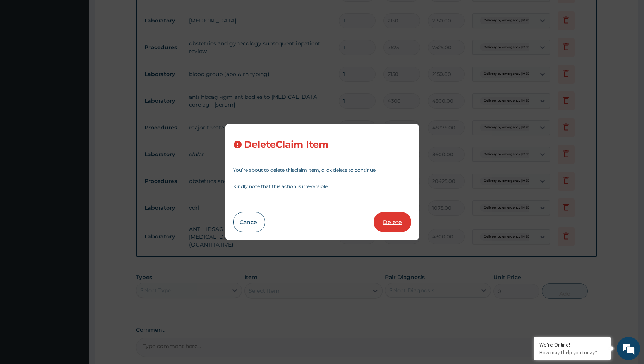 This screenshot has height=364, width=644. I want to click on span: We're online!, so click(76, 137).